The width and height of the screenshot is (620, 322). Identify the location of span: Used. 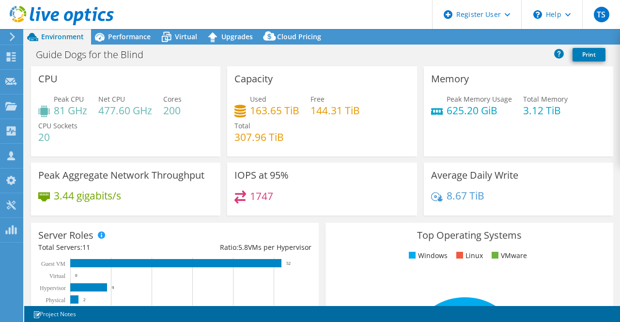
(258, 99).